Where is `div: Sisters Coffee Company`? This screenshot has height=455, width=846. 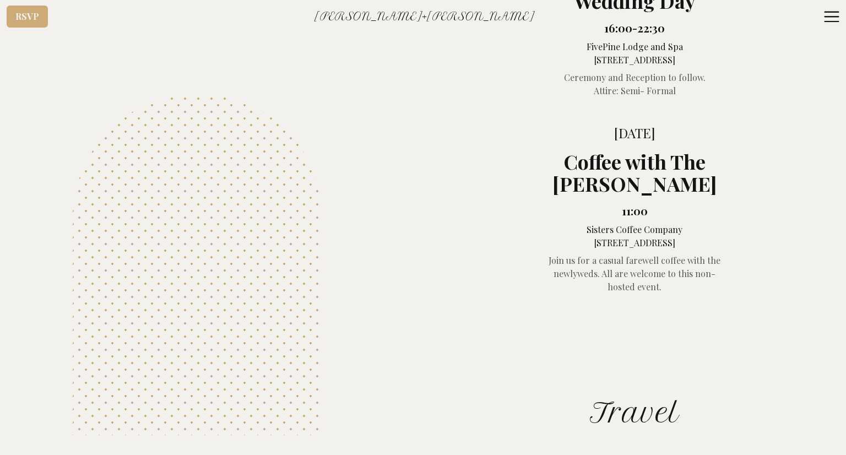
div: Sisters Coffee Company is located at coordinates (635, 230).